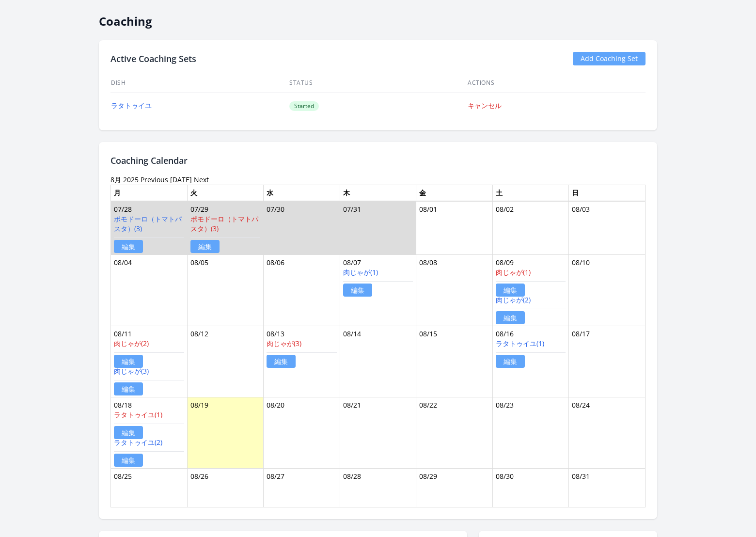 The image size is (756, 537). What do you see at coordinates (225, 488) in the screenshot?
I see `td: 08/26` at bounding box center [225, 488].